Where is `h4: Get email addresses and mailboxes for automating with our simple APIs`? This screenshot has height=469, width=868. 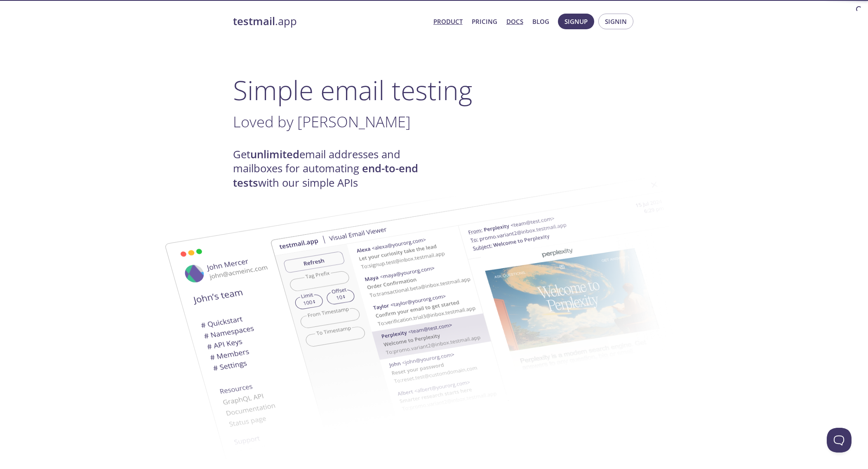
h4: Get email addresses and mailboxes for automating with our simple APIs is located at coordinates (333, 169).